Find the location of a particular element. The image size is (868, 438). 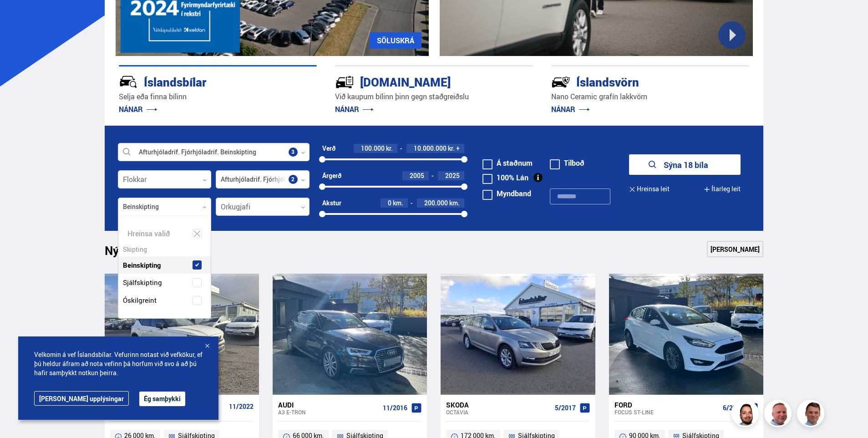

span: 2025 is located at coordinates (452, 175).